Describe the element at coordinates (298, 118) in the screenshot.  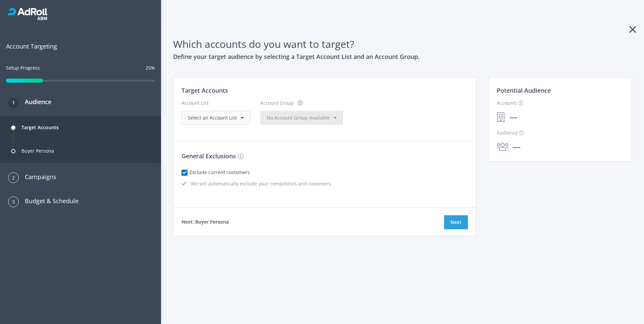
I see `span: No Account Group Available` at that location.